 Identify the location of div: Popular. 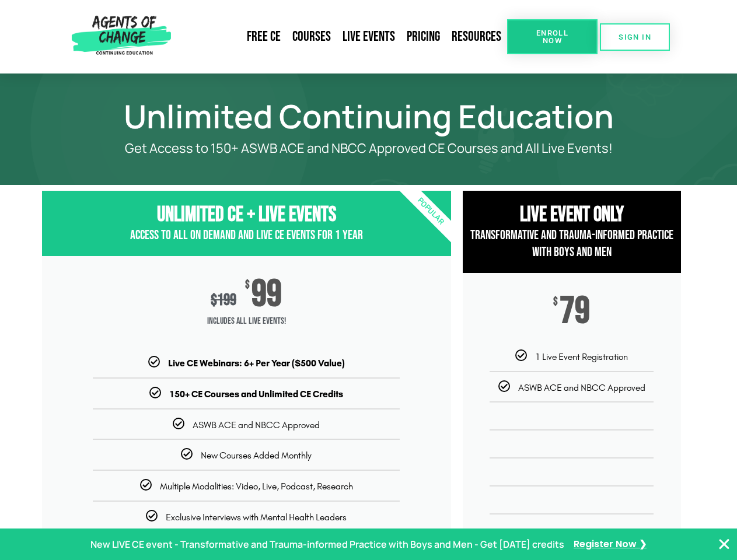
(430, 212).